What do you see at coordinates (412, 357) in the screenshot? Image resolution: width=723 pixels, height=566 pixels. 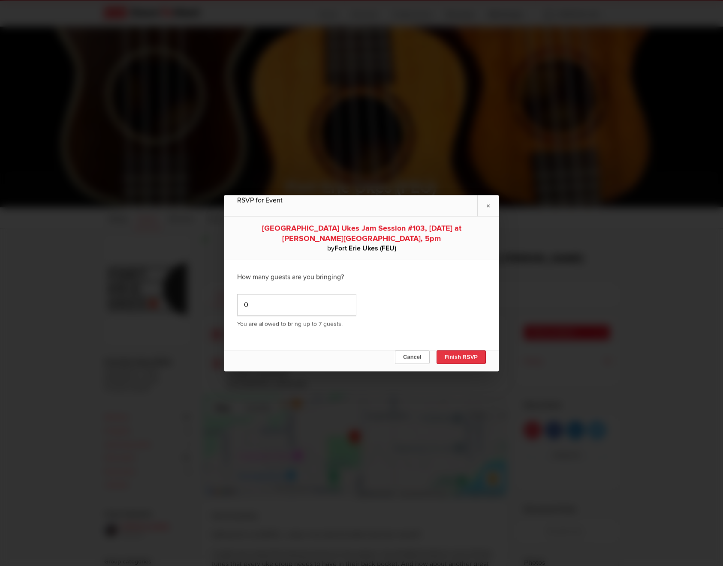 I see `button: Cancel` at bounding box center [412, 357].